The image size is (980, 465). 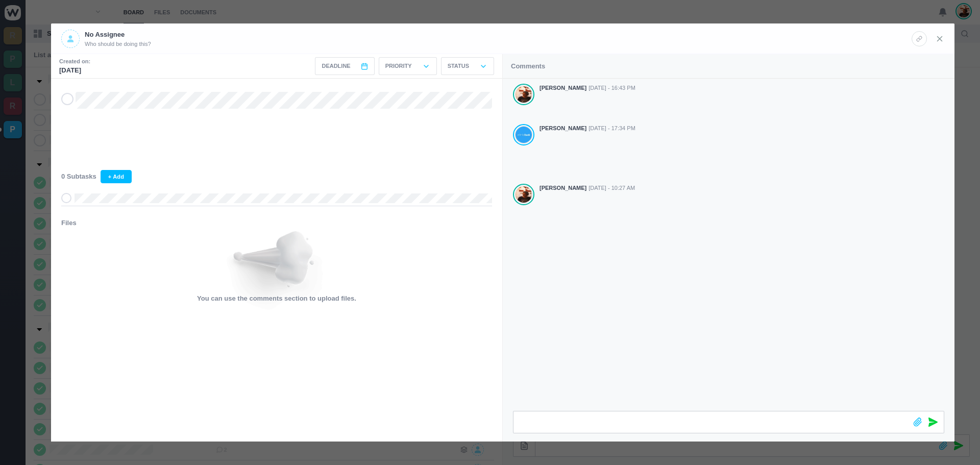 What do you see at coordinates (528, 66) in the screenshot?
I see `p: Comments` at bounding box center [528, 66].